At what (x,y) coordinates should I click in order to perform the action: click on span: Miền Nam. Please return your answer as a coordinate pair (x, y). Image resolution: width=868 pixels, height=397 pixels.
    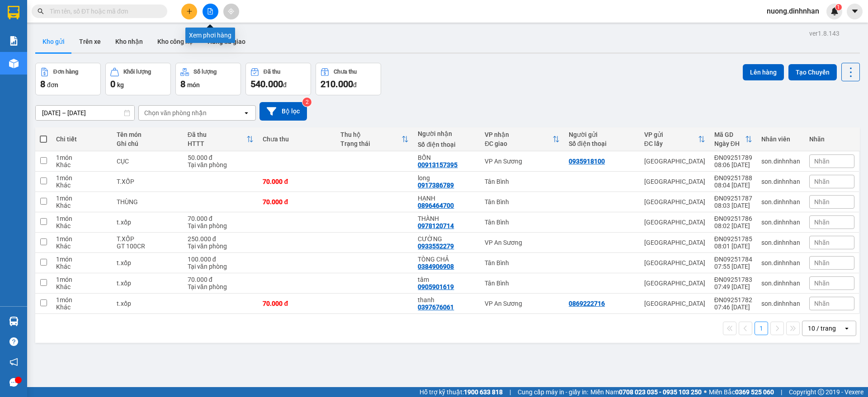
    Looking at the image, I should click on (646, 392).